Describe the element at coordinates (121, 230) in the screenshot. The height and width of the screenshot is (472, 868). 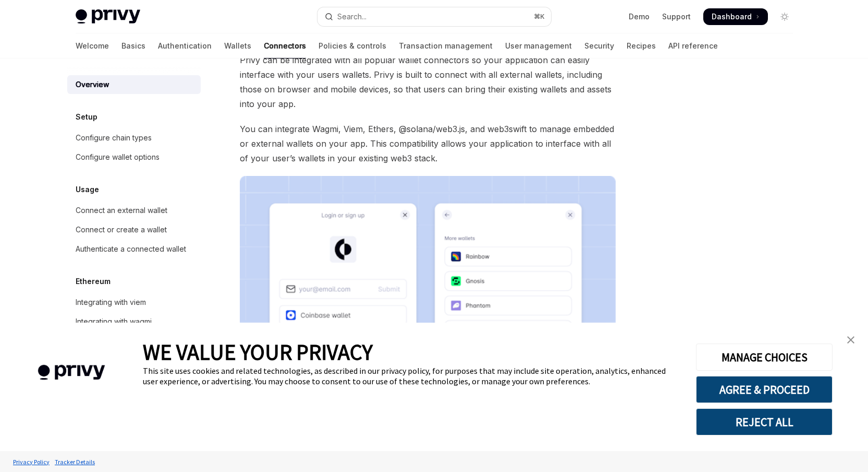
I see `div: Connect or create a wallet` at that location.